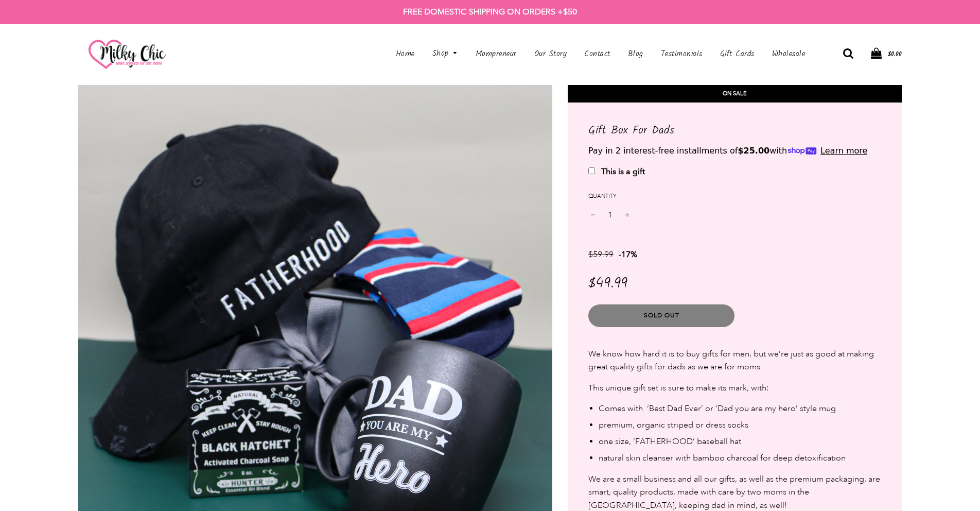 The height and width of the screenshot is (511, 980). I want to click on span: $49.99, so click(608, 283).